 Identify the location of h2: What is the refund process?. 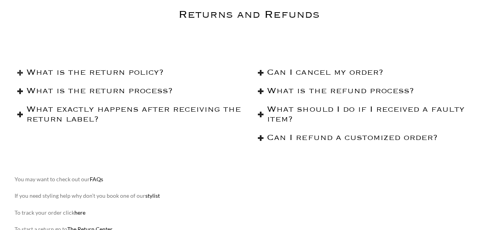
(375, 91).